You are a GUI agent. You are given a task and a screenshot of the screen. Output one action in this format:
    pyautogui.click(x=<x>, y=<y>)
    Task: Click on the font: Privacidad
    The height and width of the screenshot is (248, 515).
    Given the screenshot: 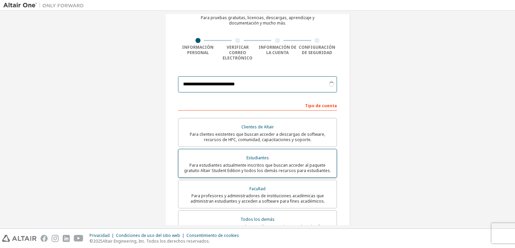 What is the action you would take?
    pyautogui.click(x=100, y=235)
    